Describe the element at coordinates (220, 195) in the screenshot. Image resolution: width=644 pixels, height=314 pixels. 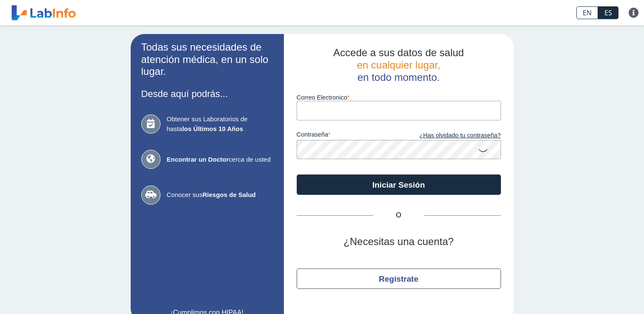
I see `span: Conocer sus` at that location.